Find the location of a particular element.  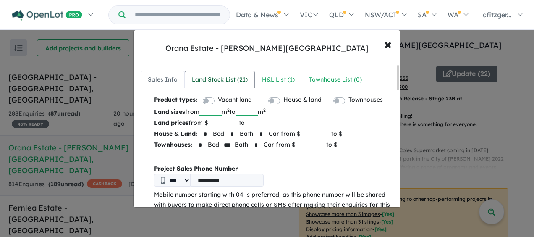

img: Phone icon is located at coordinates (163, 180).